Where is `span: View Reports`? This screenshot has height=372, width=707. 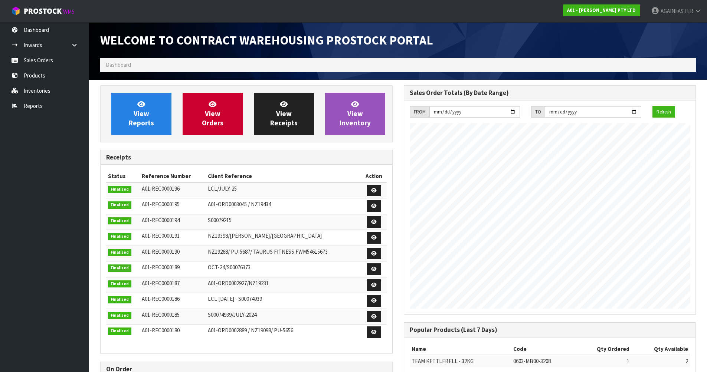
span: View Reports is located at coordinates (141, 114).